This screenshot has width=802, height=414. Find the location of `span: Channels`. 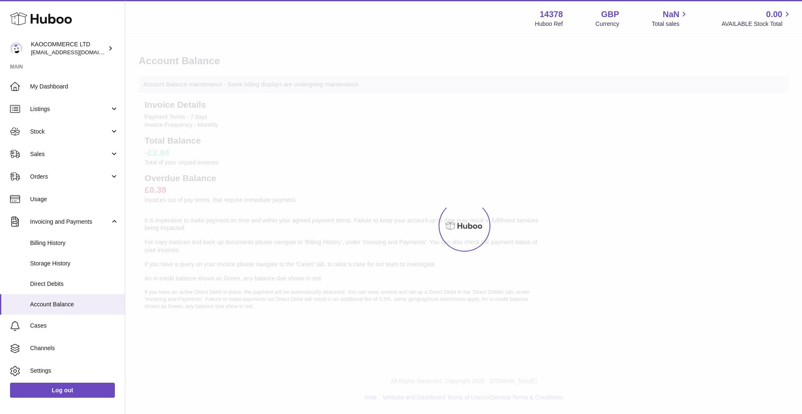

span: Channels is located at coordinates (74, 348).